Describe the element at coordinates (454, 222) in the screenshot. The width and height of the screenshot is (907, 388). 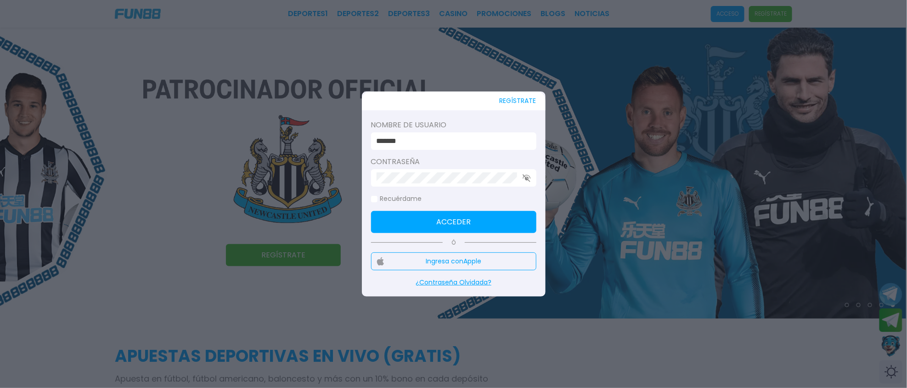
I see `button: Acceder` at that location.